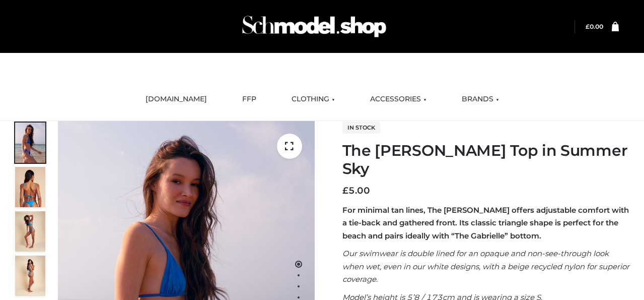 This screenshot has width=644, height=300. What do you see at coordinates (594, 26) in the screenshot?
I see `bdi: 0.00` at bounding box center [594, 26].